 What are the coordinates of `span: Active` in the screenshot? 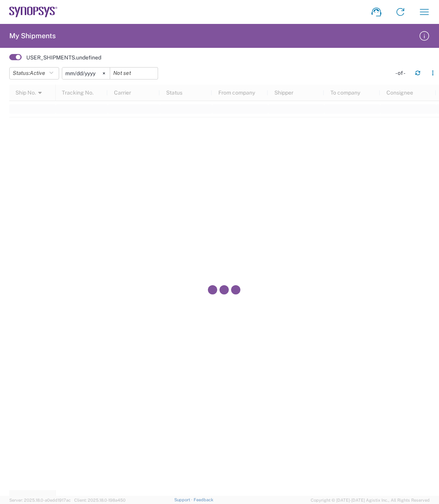 It's located at (37, 73).